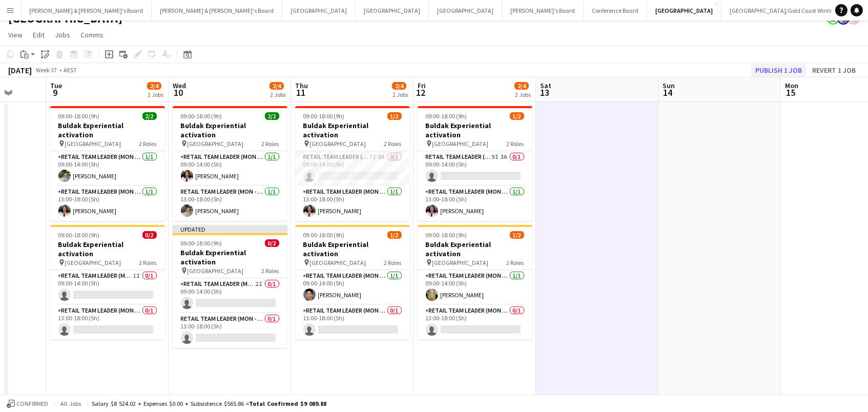  I want to click on span: 9, so click(55, 92).